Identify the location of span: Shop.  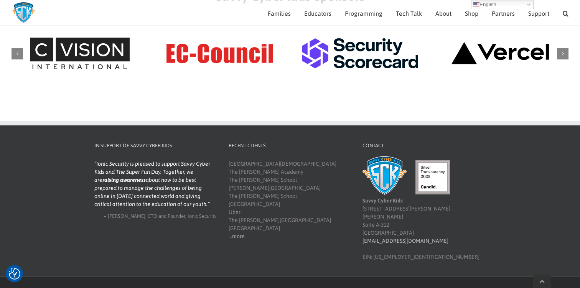
(471, 13).